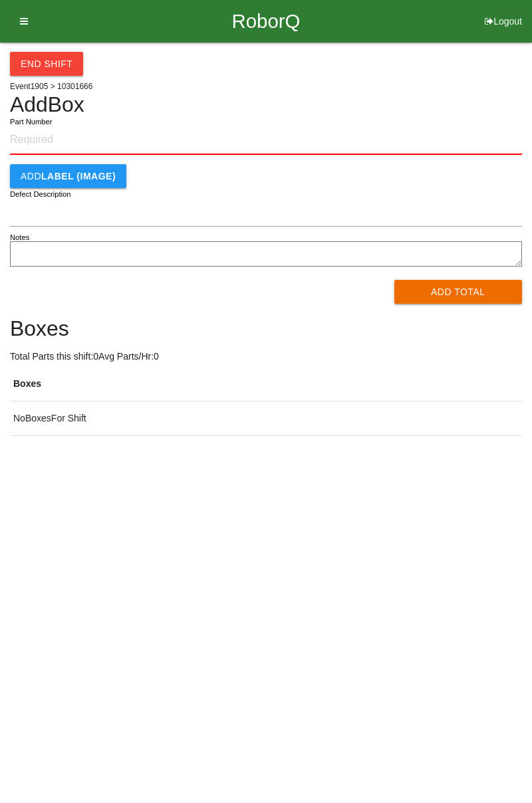  Describe the element at coordinates (266, 141) in the screenshot. I see `input: Required` at that location.